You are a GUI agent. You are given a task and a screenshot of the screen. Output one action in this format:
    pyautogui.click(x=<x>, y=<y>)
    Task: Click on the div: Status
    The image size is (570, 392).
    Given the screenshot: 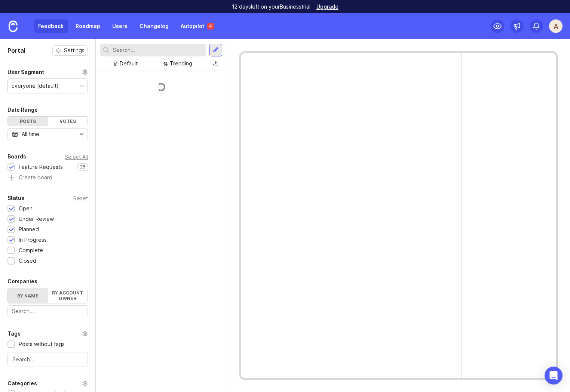 What is the action you would take?
    pyautogui.click(x=16, y=198)
    